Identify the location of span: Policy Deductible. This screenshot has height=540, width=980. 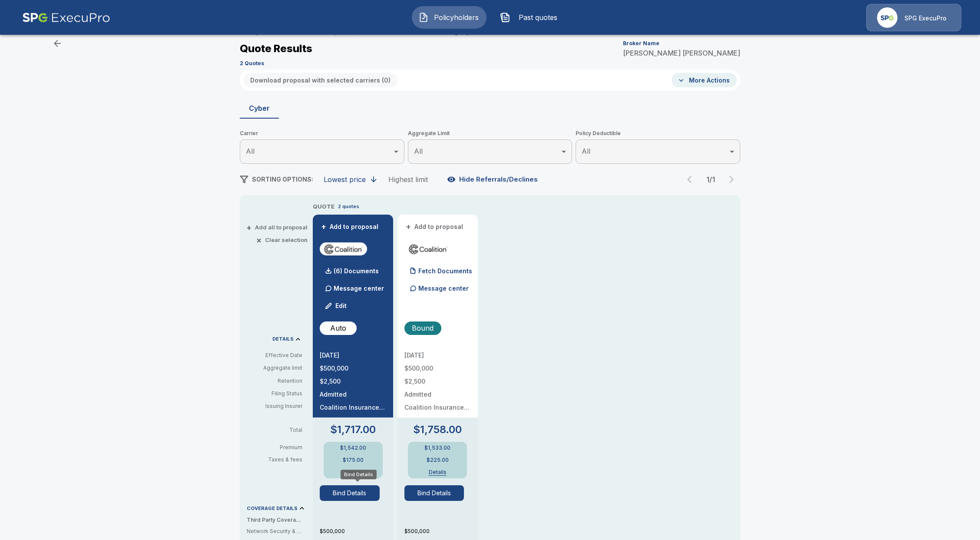
(658, 133).